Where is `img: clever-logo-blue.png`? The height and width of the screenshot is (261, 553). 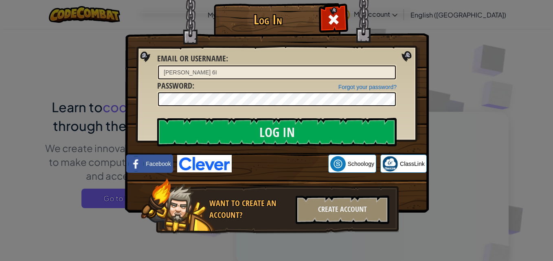 img: clever-logo-blue.png is located at coordinates (204, 164).